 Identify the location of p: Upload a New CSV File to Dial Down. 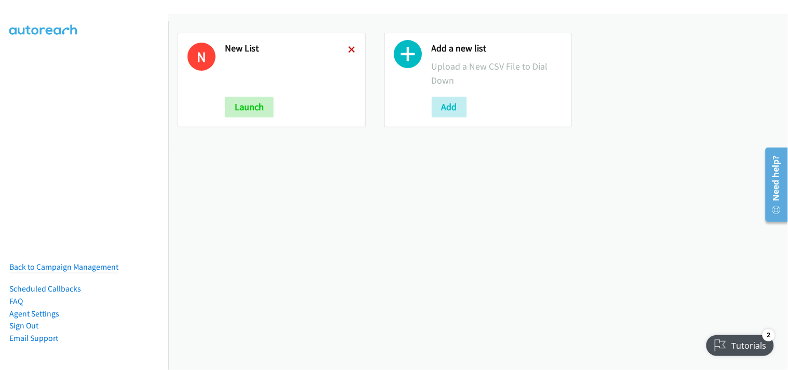
(497, 73).